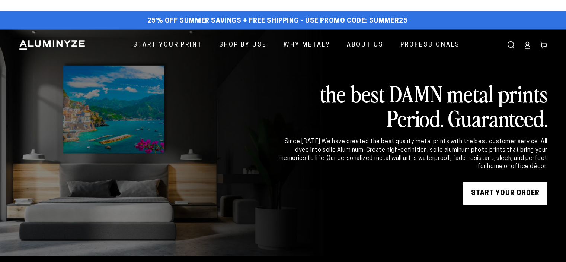 The height and width of the screenshot is (262, 566). I want to click on span: Professionals, so click(431, 45).